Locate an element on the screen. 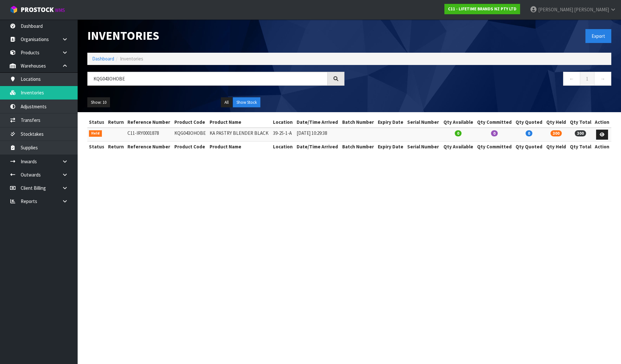 The image size is (621, 364). span: ProStock is located at coordinates (37, 9).